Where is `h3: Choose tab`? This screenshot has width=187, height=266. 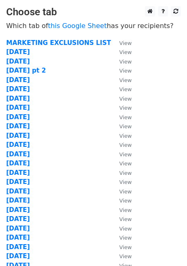 h3: Choose tab is located at coordinates (93, 12).